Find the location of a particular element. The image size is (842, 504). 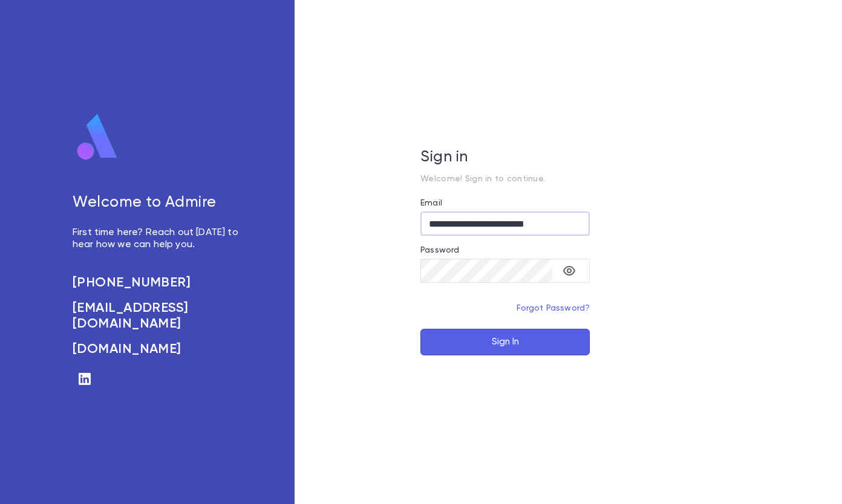

button: toggle password visibility is located at coordinates (569, 271).